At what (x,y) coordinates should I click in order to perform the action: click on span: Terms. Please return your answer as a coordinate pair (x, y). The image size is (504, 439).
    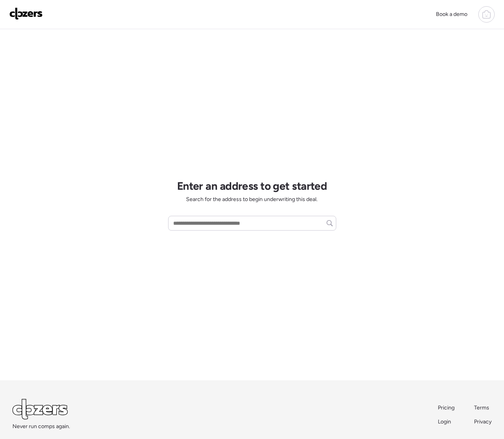
    Looking at the image, I should click on (481, 407).